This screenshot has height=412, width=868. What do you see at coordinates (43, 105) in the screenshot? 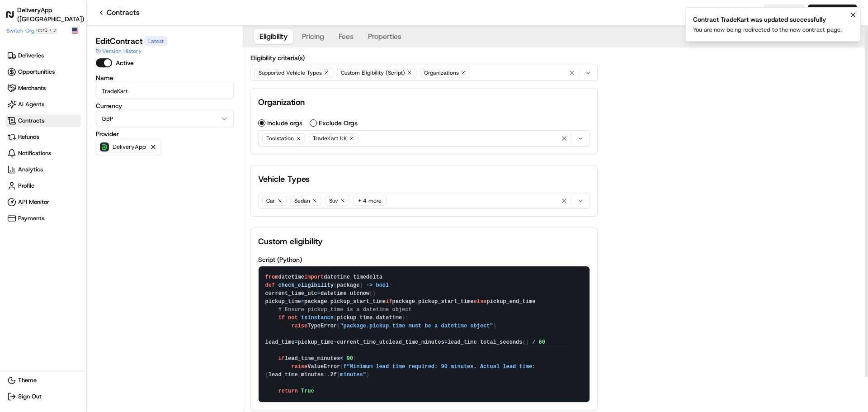
I see `a: AI Agents` at bounding box center [43, 105].